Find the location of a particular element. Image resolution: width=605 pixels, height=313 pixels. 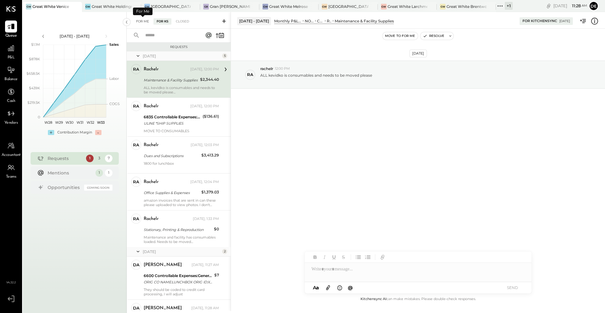

span: Vendors is located at coordinates (11, 123).